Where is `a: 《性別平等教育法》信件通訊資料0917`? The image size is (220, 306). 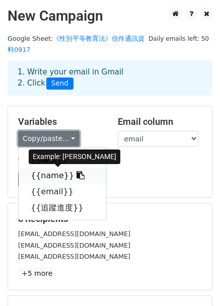
a: 《性別平等教育法》信件通訊資料0917 is located at coordinates (76, 44).